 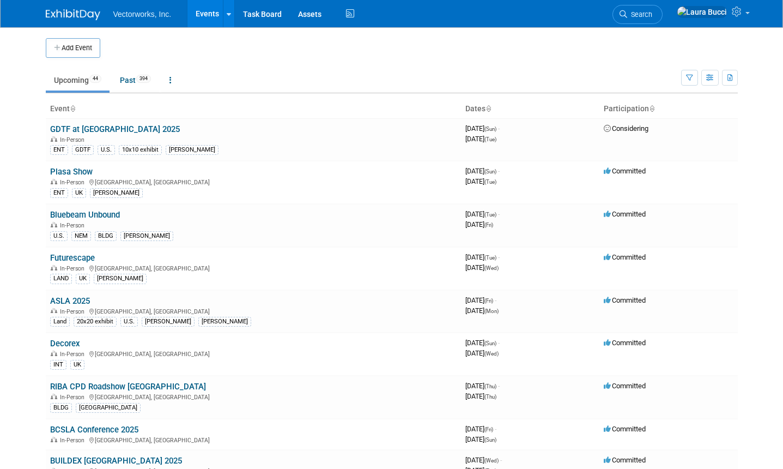 What do you see at coordinates (253, 109) in the screenshot?
I see `th: Event` at bounding box center [253, 109].